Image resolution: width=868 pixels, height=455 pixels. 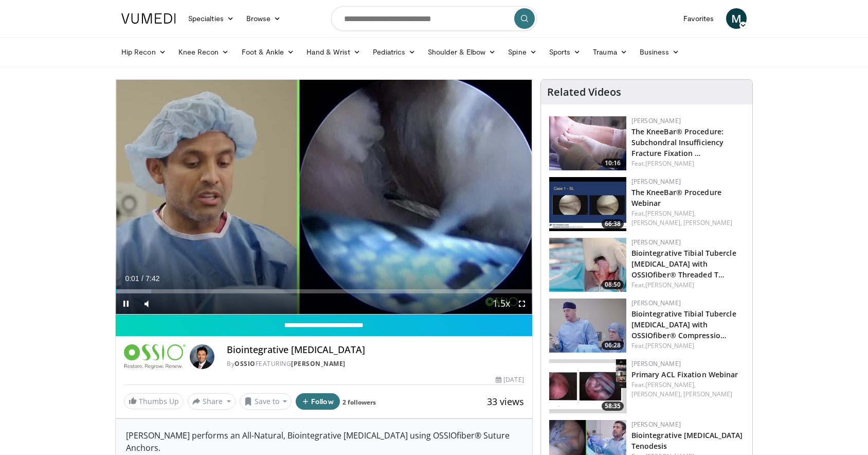 What do you see at coordinates (685, 374) in the screenshot?
I see `a: Primary ACL Fixation Webinar` at bounding box center [685, 374].